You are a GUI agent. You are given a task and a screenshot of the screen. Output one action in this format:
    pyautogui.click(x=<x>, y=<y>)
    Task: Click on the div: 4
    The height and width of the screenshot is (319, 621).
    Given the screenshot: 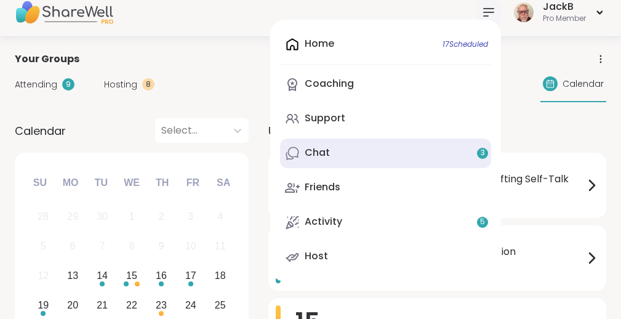 What is the action you would take?
    pyautogui.click(x=220, y=216)
    